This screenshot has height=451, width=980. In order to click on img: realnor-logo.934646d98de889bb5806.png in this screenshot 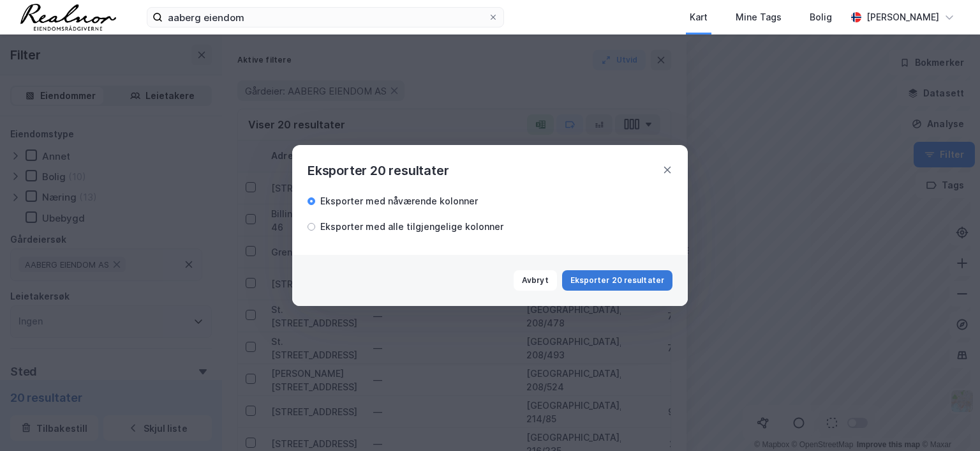, I will do `click(68, 17)`.